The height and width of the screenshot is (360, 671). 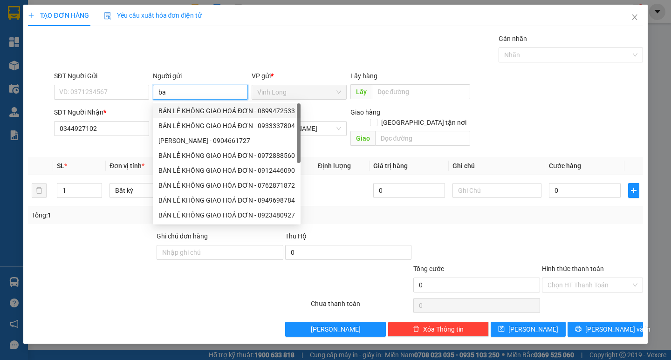 What do you see at coordinates (497, 166) in the screenshot?
I see `th: Ghi chú` at bounding box center [497, 166].